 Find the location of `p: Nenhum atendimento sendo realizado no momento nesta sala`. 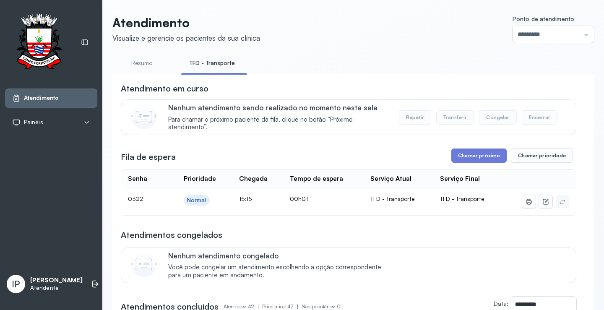

p: Nenhum atendimento sendo realizado no momento nesta sala is located at coordinates (279, 107).